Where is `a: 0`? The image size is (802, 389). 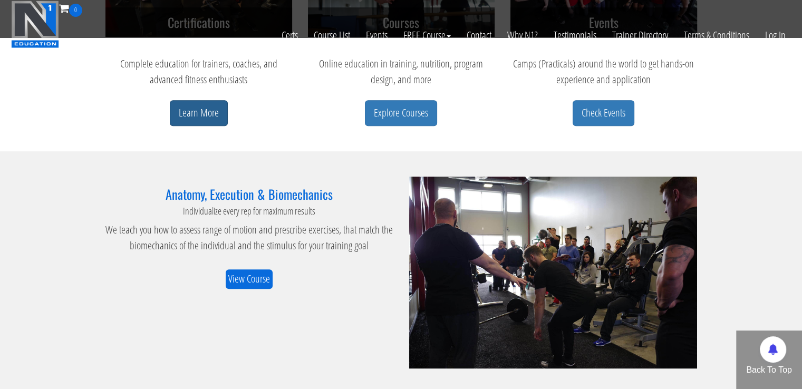 a: 0 is located at coordinates (71, 8).